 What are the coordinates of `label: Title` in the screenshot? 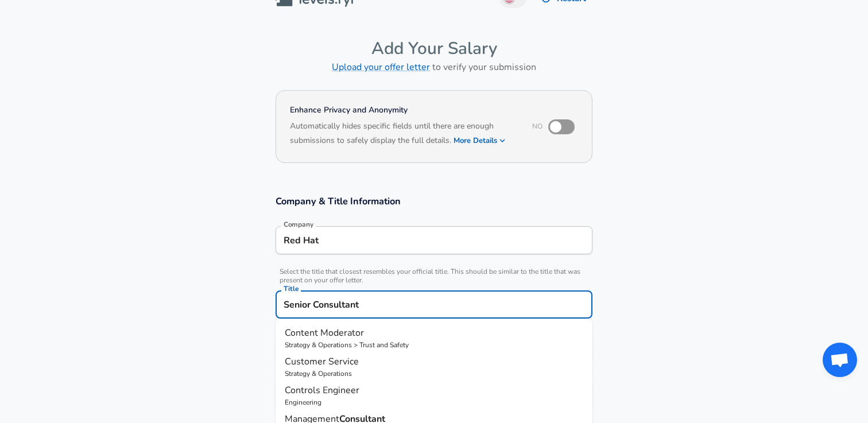 It's located at (291, 289).